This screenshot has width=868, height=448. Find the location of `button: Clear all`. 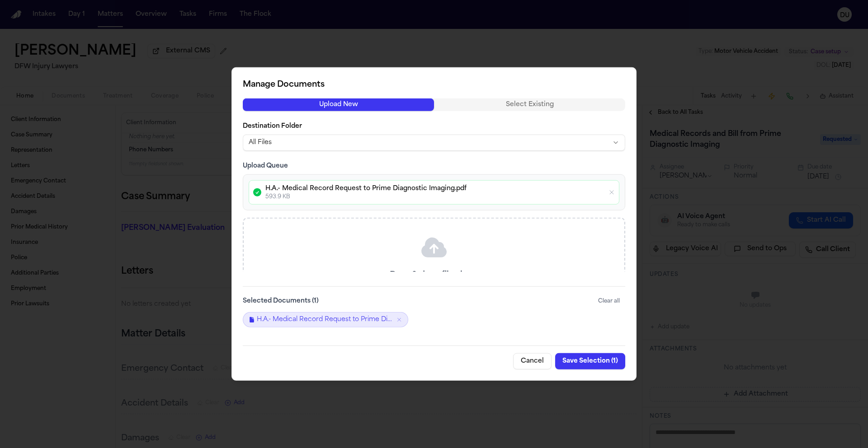

button: Clear all is located at coordinates (609, 301).